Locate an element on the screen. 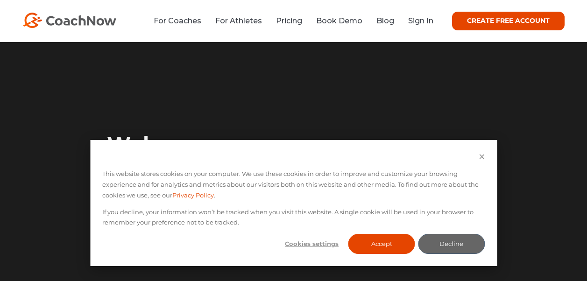 The height and width of the screenshot is (281, 587). a: Blog is located at coordinates (386, 21).